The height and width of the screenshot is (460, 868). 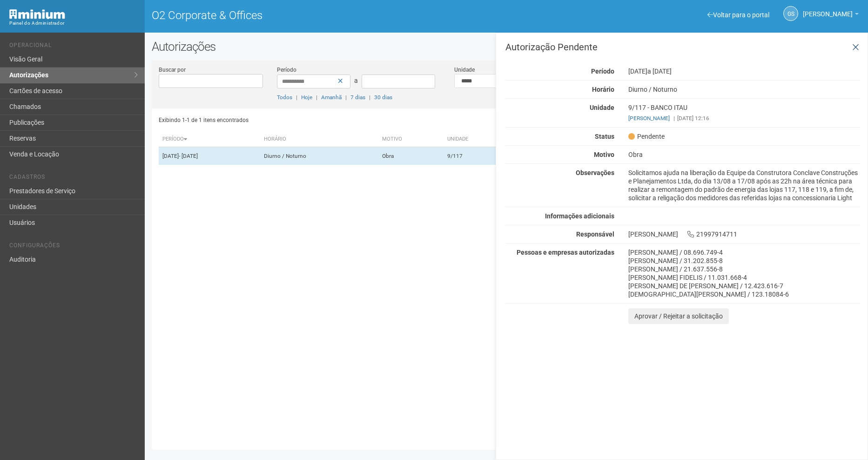 I want to click on a: Amanhã, so click(x=331, y=97).